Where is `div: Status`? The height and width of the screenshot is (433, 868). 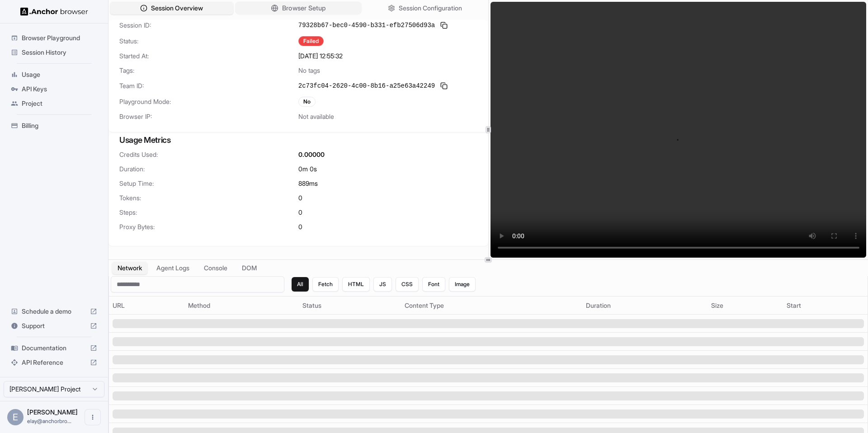
div: Status is located at coordinates (350, 305).